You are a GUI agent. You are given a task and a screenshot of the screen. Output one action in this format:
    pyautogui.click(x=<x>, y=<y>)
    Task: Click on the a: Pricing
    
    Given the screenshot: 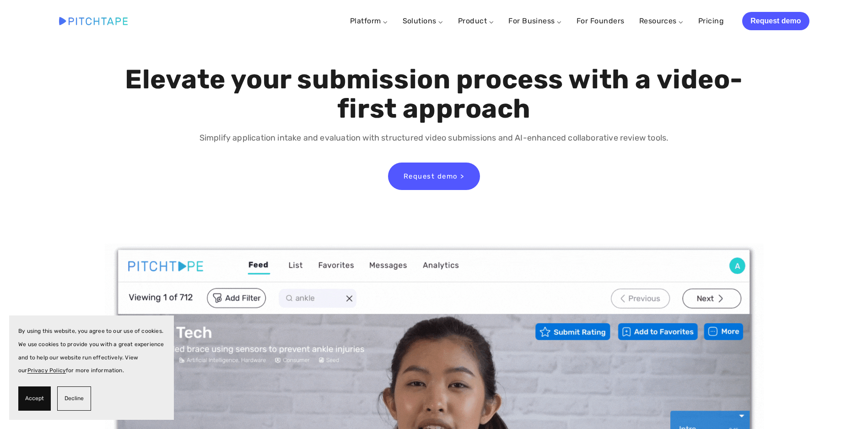 What is the action you would take?
    pyautogui.click(x=711, y=21)
    